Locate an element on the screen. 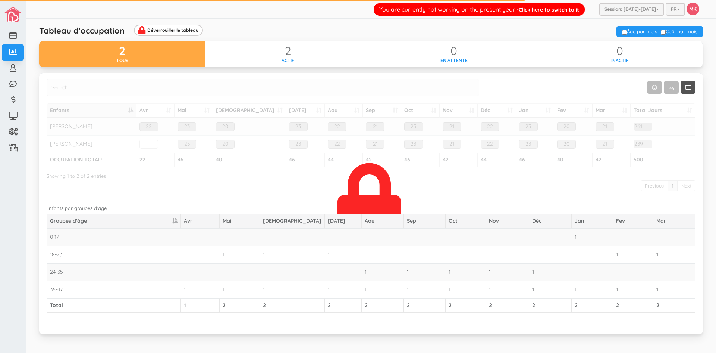 The height and width of the screenshot is (353, 716). th: Fev is located at coordinates (634, 221).